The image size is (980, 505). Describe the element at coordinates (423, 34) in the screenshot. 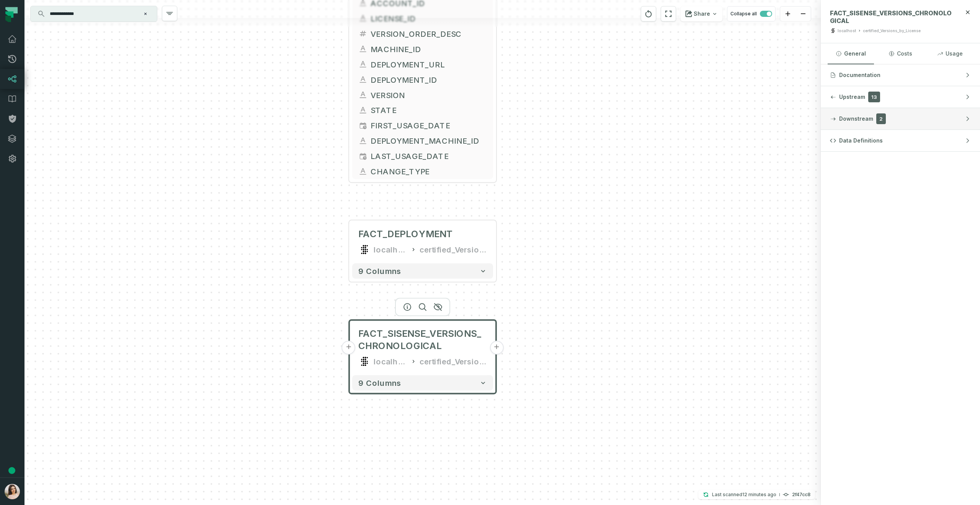

I see `button: VERSION_ORDER_DESC` at that location.